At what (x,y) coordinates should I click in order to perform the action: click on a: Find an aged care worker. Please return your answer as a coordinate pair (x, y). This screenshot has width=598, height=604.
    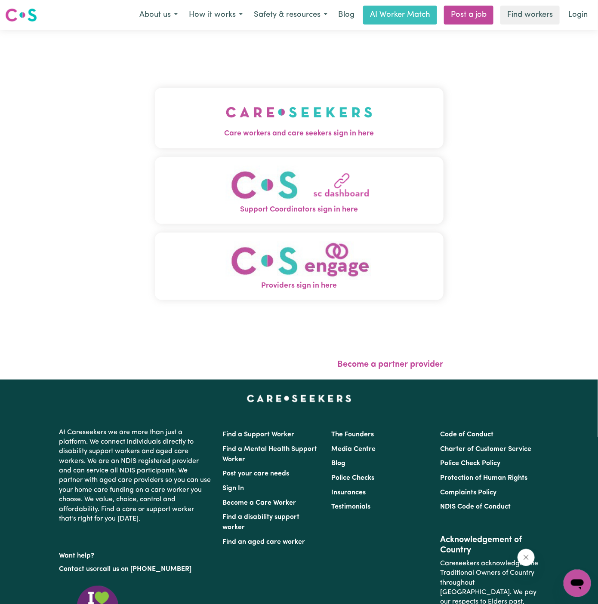
    Looking at the image, I should click on (264, 542).